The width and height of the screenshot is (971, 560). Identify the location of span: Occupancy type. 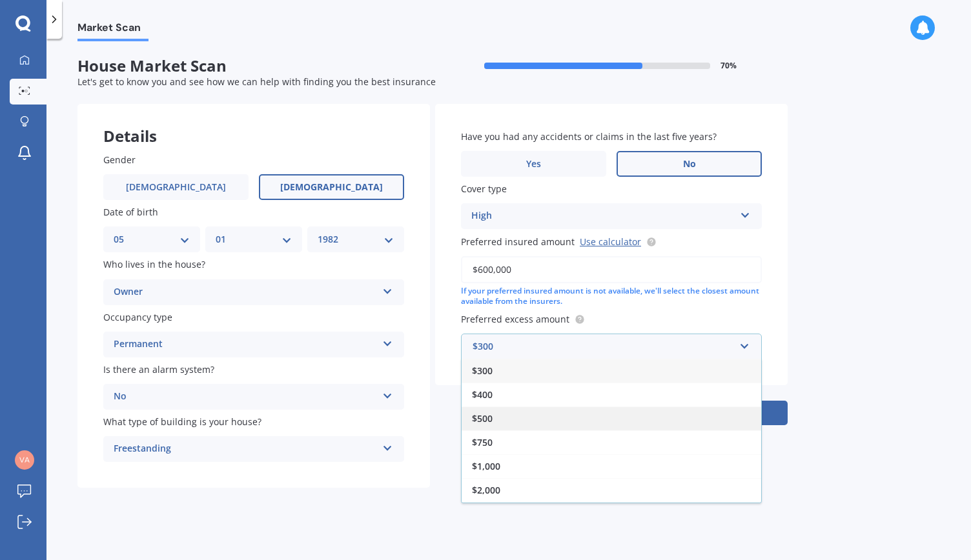
(137, 317).